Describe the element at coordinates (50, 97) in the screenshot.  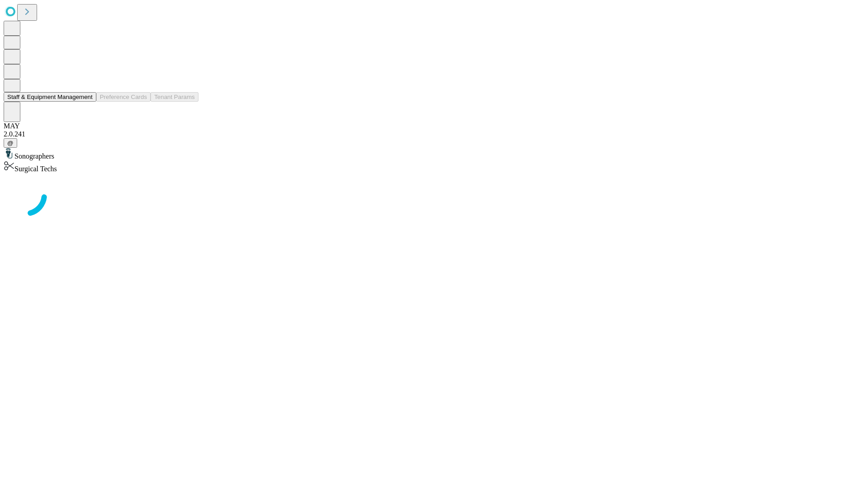
I see `button: Staff & Equipment Management` at that location.